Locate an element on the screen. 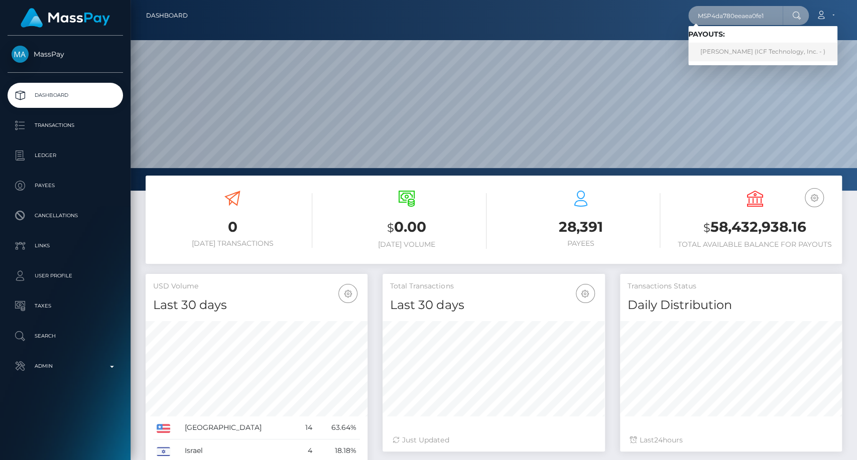  p: Links is located at coordinates (65, 246).